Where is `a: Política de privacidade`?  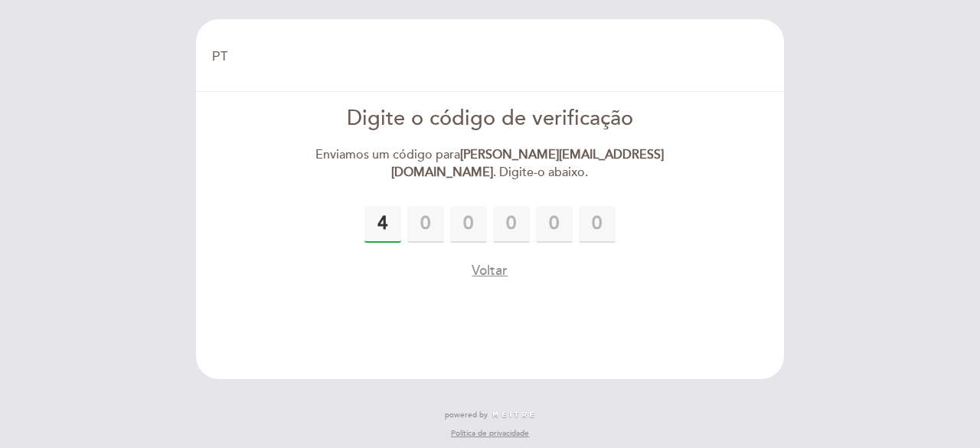 a: Política de privacidade is located at coordinates (490, 433).